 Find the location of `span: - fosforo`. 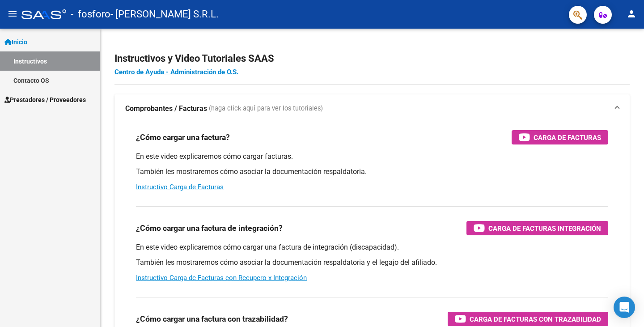

span: - fosforo is located at coordinates (91, 15).